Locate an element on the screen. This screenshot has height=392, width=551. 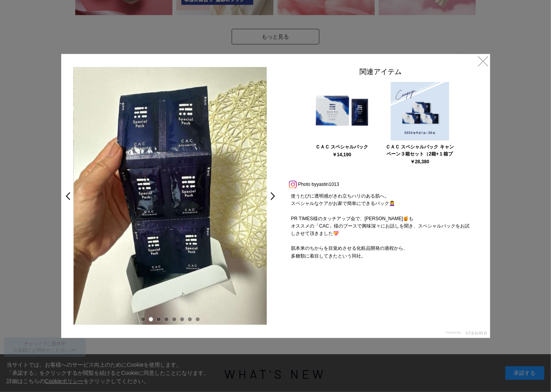
div: 関連アイテム is located at coordinates (381, 73).